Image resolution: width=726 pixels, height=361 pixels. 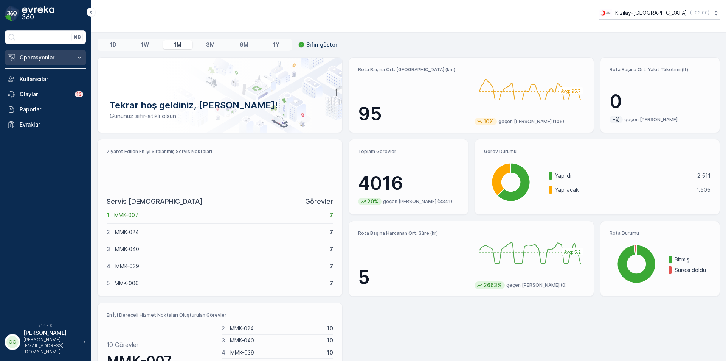 What do you see at coordinates (322, 45) in the screenshot?
I see `p: Sıfırı göster` at bounding box center [322, 45].